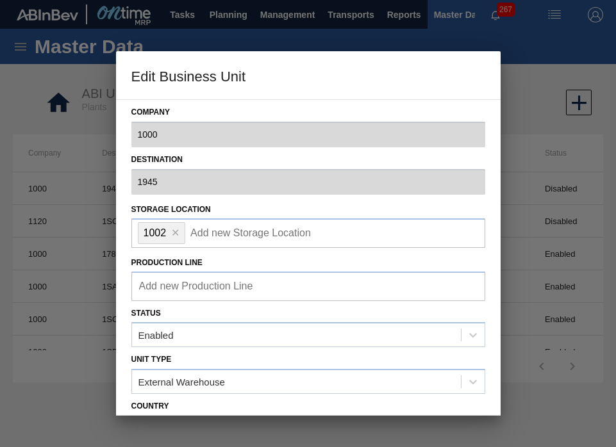 The height and width of the screenshot is (447, 616). I want to click on p: Production Line, so click(308, 263).